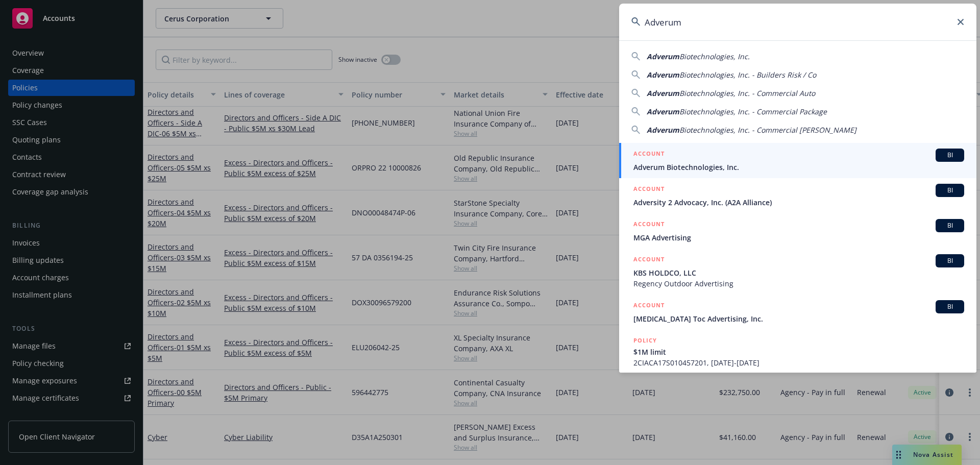  Describe the element at coordinates (798, 22) in the screenshot. I see `input: Search...` at that location.